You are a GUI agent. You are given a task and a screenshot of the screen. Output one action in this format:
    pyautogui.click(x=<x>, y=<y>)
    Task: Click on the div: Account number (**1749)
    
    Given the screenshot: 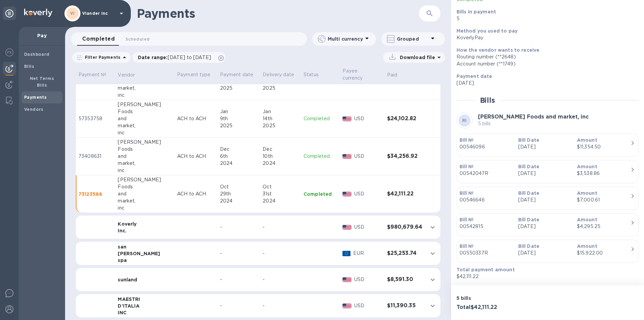 What is the action you would take?
    pyautogui.click(x=544, y=64)
    